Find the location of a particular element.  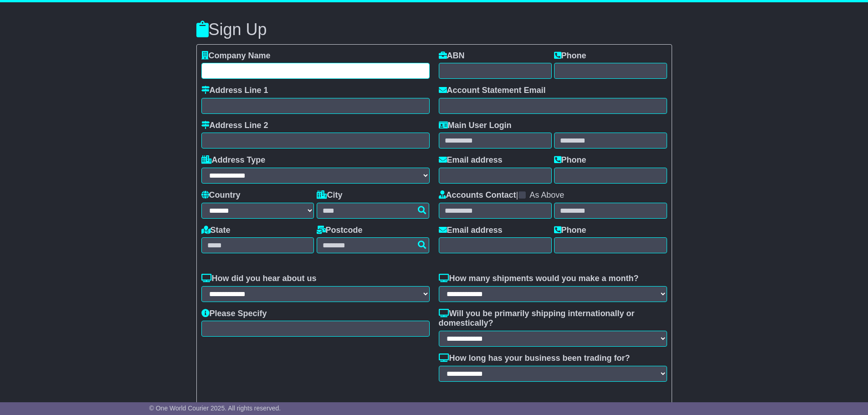

label: State is located at coordinates (216, 230).